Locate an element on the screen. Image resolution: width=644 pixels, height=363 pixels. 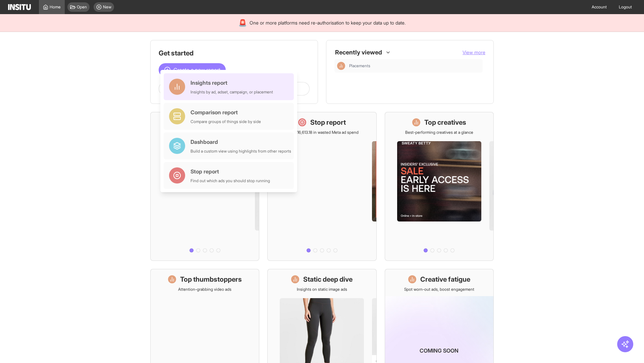
img: Logo is located at coordinates (19, 7).